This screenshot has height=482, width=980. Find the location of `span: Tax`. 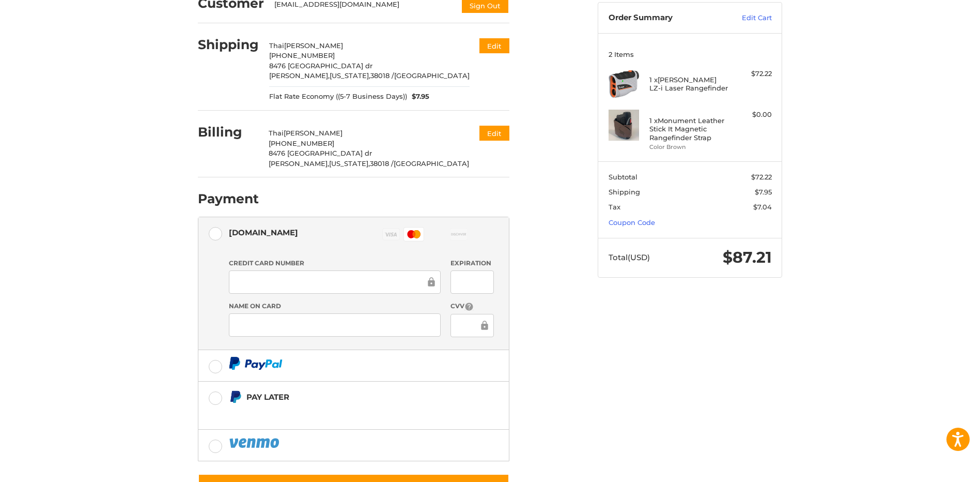

span: Tax is located at coordinates (615, 207).